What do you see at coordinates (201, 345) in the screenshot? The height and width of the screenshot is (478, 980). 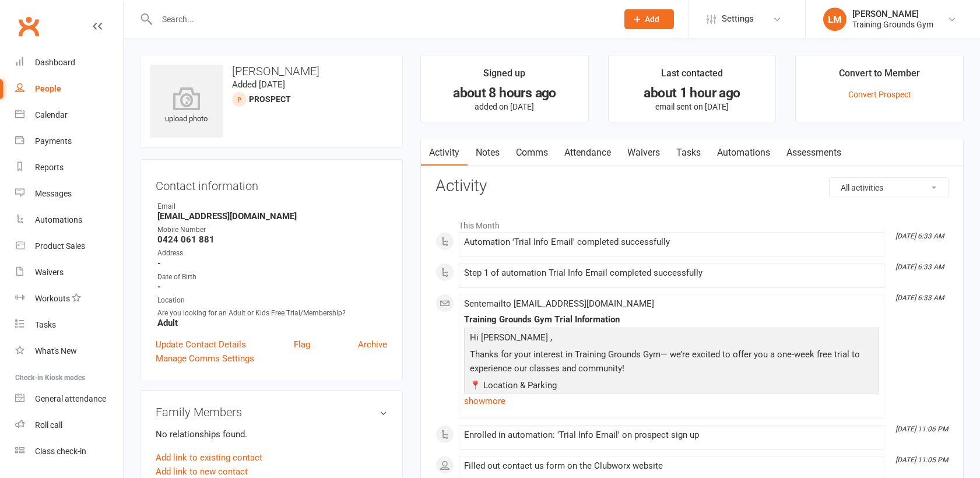 I see `a: Update Contact Details` at bounding box center [201, 345].